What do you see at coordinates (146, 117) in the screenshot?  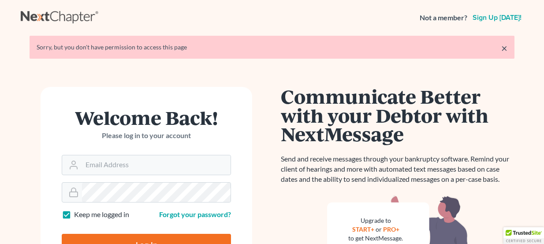 I see `h1: Welcome Back!` at bounding box center [146, 117].